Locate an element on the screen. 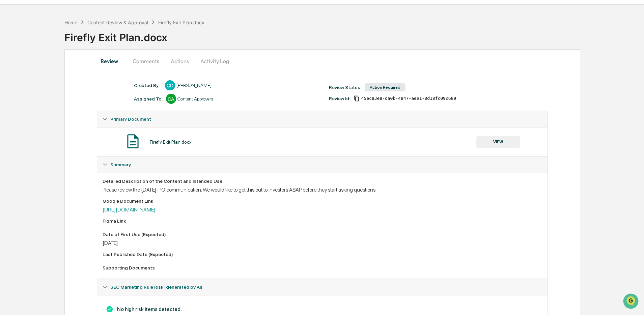  p: How can we help? is located at coordinates (64, 20).